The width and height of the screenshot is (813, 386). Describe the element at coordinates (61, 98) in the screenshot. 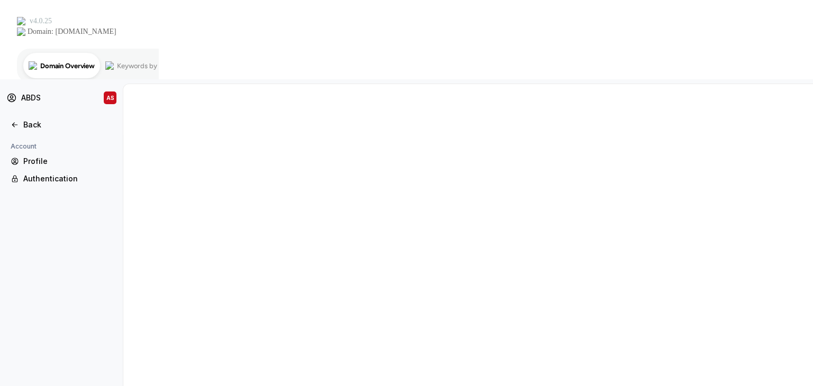

I see `button: ABDSAS` at that location.